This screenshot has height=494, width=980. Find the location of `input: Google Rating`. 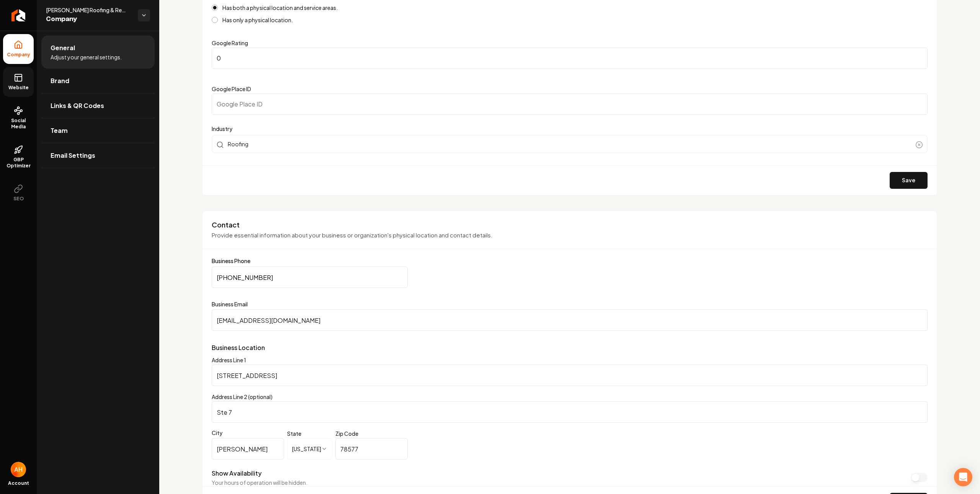

input: Google Rating is located at coordinates (570, 58).